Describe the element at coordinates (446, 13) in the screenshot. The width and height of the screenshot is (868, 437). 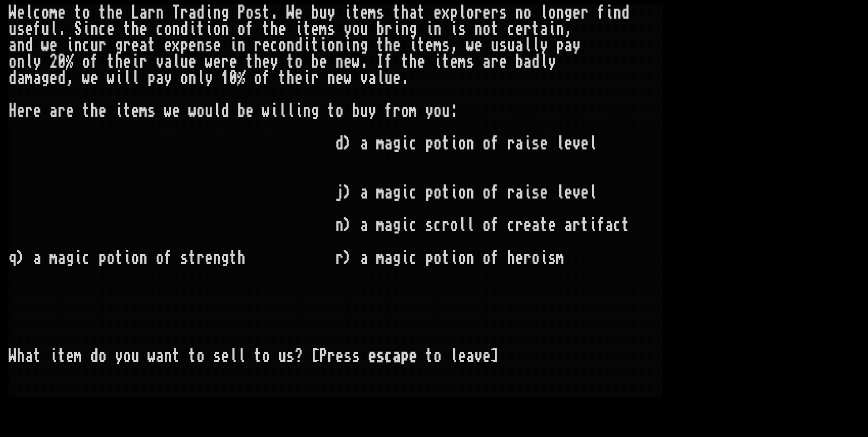
I see `div: x` at that location.